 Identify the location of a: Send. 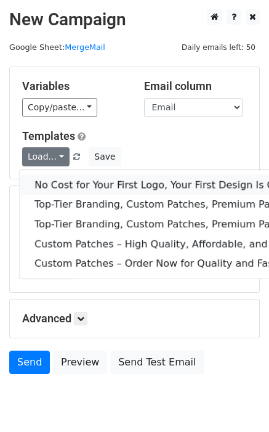
(30, 362).